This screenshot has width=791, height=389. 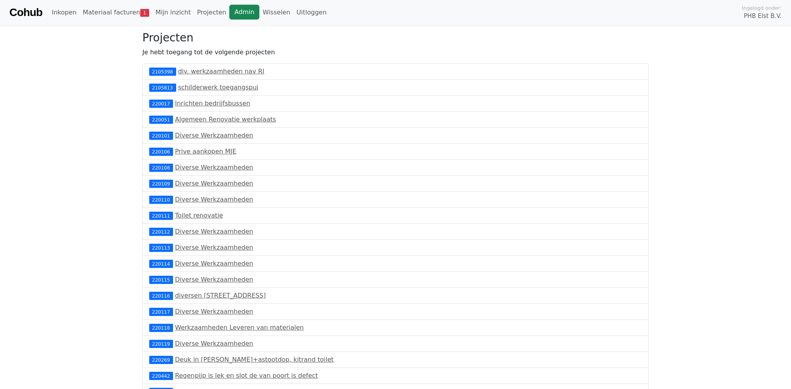 I want to click on a: Projecten, so click(x=211, y=13).